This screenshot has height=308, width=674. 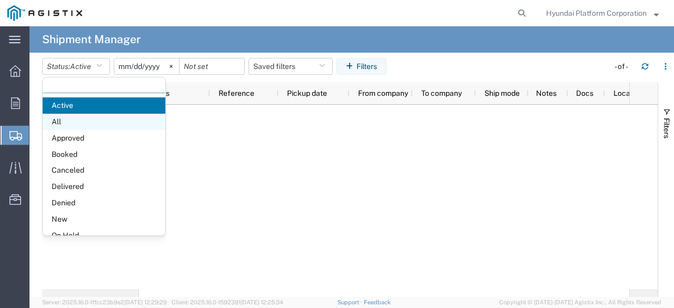 What do you see at coordinates (76, 66) in the screenshot?
I see `button: Status:Active` at bounding box center [76, 66].